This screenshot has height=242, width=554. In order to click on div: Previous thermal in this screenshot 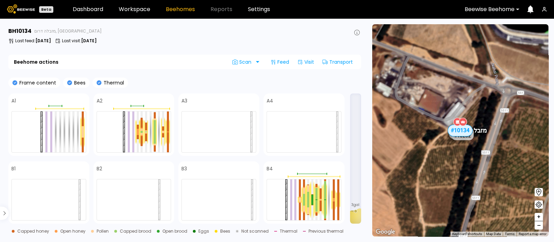, I will do `click(326, 231)`.